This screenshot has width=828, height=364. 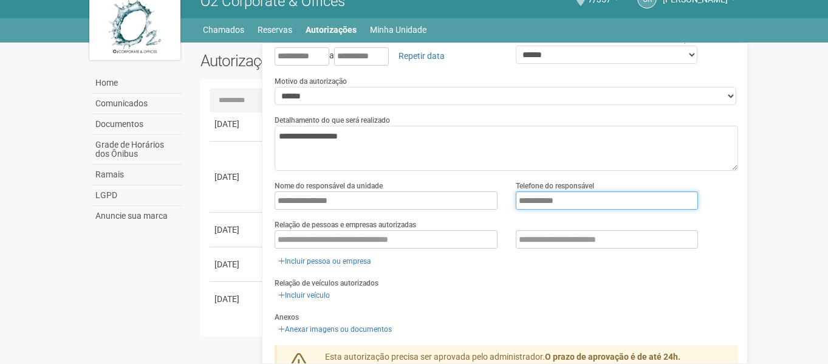 What do you see at coordinates (329, 186) in the screenshot?
I see `label: Nome do responsável da unidade` at bounding box center [329, 186].